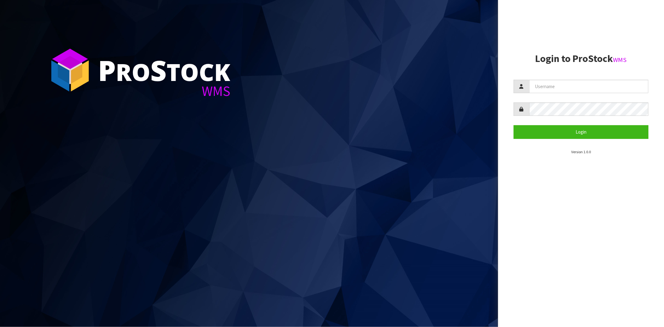 The image size is (664, 327). What do you see at coordinates (164, 70) in the screenshot?
I see `div: ro tock` at bounding box center [164, 70].